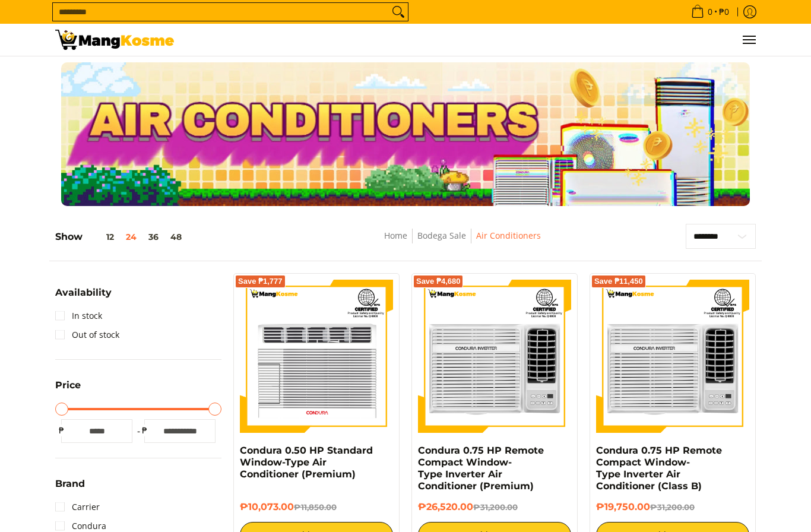 The width and height of the screenshot is (811, 532). Describe the element at coordinates (306, 462) in the screenshot. I see `a: Condura 0.50 HP Standard Window-Type Air Conditioner (Premium)` at that location.